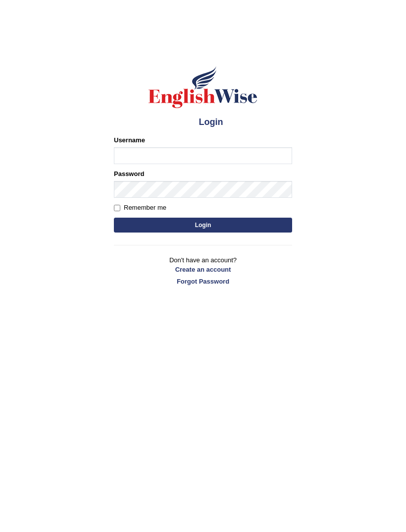  What do you see at coordinates (203, 87) in the screenshot?
I see `img: Logo of English Wise sign in for intelligent practice with AI` at bounding box center [203, 87].